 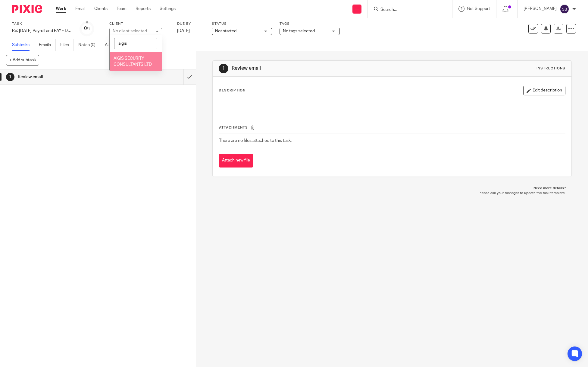 What do you see at coordinates (544, 91) in the screenshot?
I see `button: Edit description` at bounding box center [544, 91].